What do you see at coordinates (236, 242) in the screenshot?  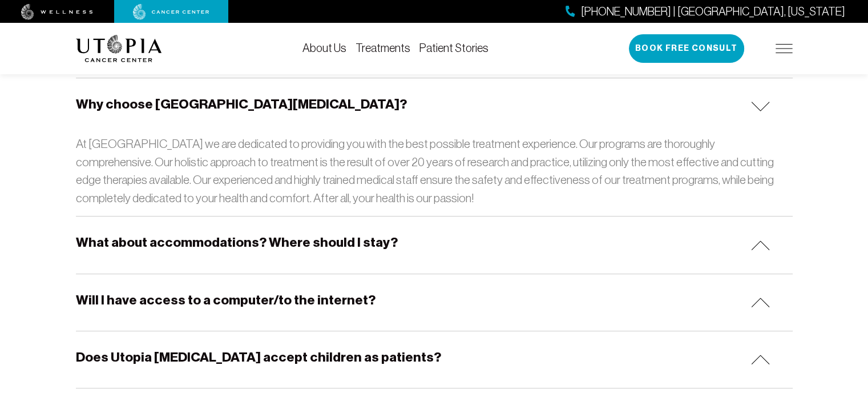 I see `h5: What about accommodations? Where should I stay?` at bounding box center [236, 242].